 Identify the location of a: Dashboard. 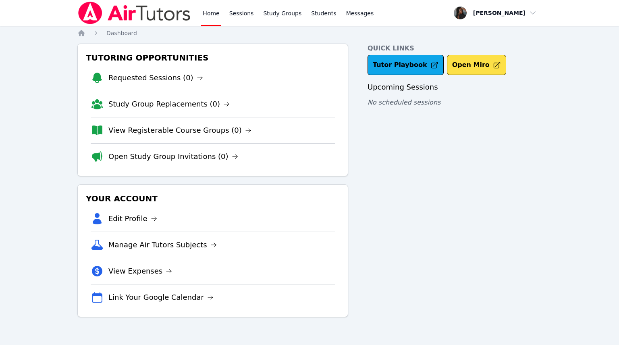
(122, 33).